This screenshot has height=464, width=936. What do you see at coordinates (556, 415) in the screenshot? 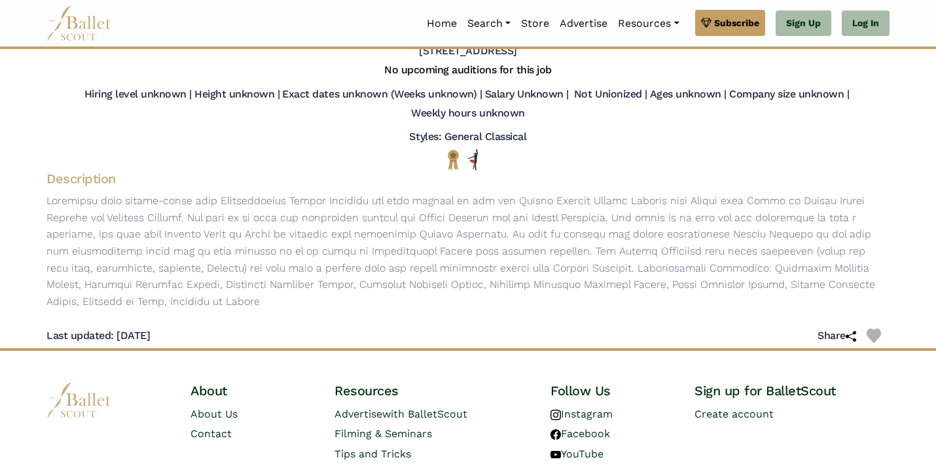
I see `img: instagram logo` at bounding box center [556, 415].